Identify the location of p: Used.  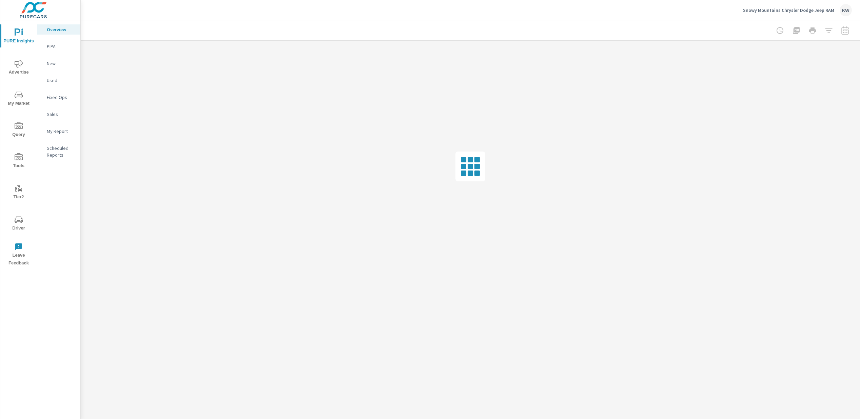
(61, 80).